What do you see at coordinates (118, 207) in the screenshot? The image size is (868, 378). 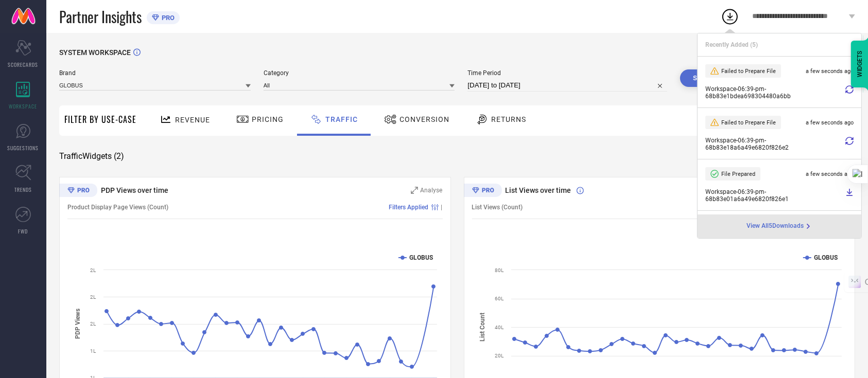 I see `span: Product Display Page Views (Count)` at bounding box center [118, 207].